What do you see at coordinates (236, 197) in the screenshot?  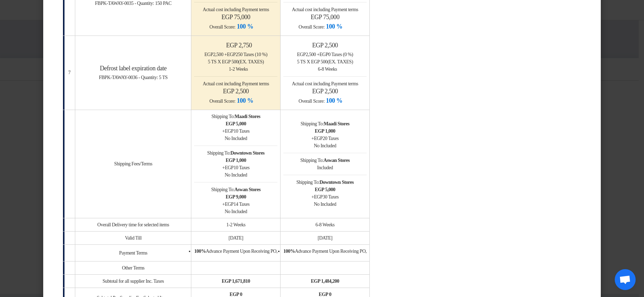 I see `b: egp 9,000` at bounding box center [236, 197].